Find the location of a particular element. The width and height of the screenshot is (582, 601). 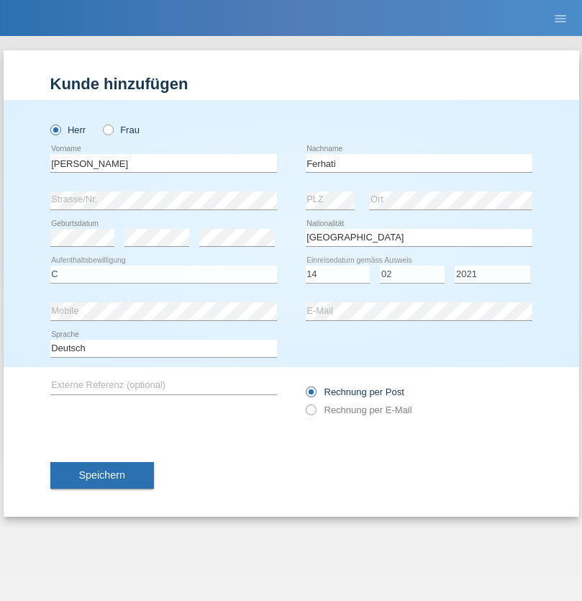

span: Speichern is located at coordinates (102, 475).